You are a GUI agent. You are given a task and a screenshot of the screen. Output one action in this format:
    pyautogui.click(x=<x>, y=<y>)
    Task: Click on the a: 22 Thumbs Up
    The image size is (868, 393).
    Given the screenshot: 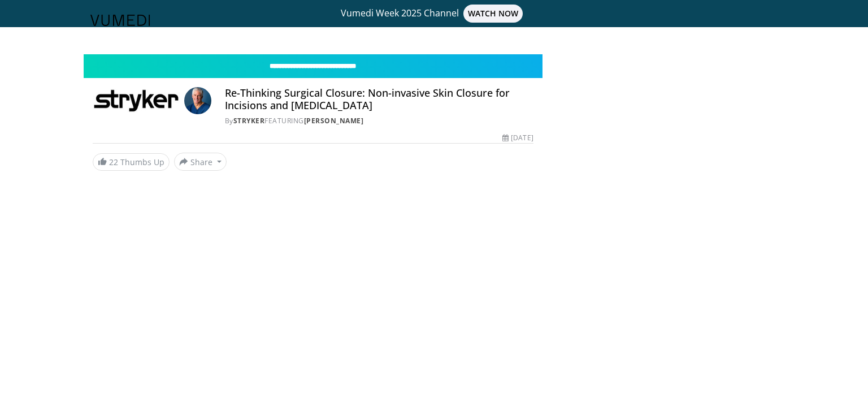 What is the action you would take?
    pyautogui.click(x=131, y=162)
    